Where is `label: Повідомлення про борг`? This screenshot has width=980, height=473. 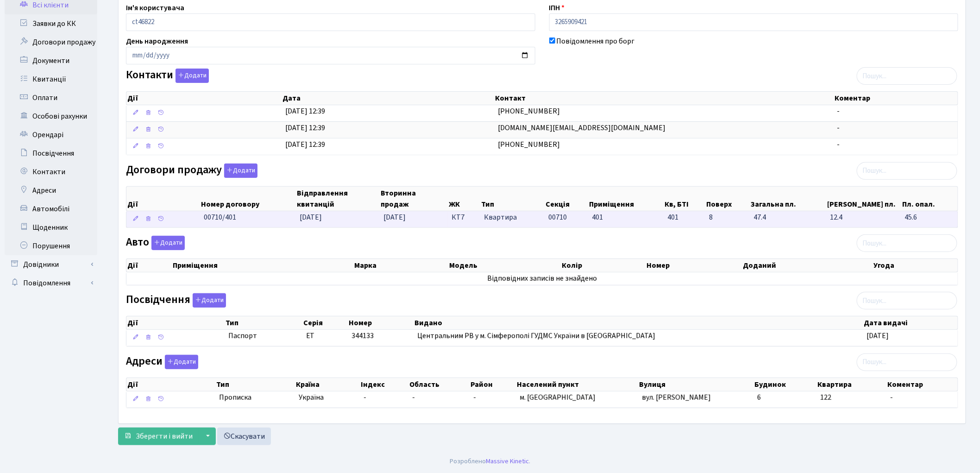 label: Повідомлення про борг is located at coordinates (596, 41).